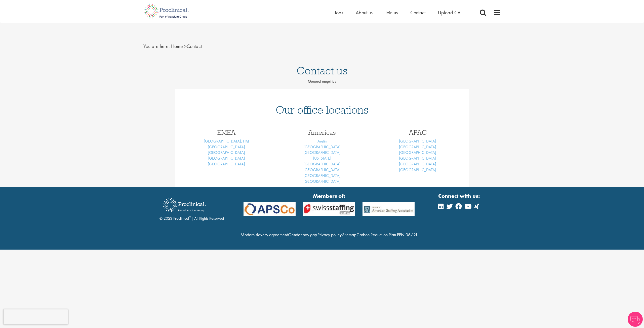 Image resolution: width=644 pixels, height=328 pixels. I want to click on span: Join us, so click(391, 13).